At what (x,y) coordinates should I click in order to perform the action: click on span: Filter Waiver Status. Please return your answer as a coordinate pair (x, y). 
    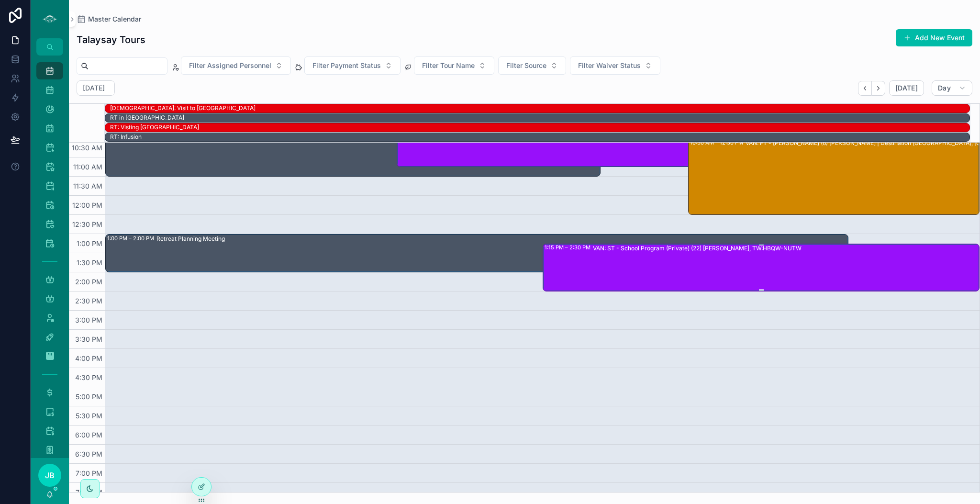
    Looking at the image, I should click on (609, 66).